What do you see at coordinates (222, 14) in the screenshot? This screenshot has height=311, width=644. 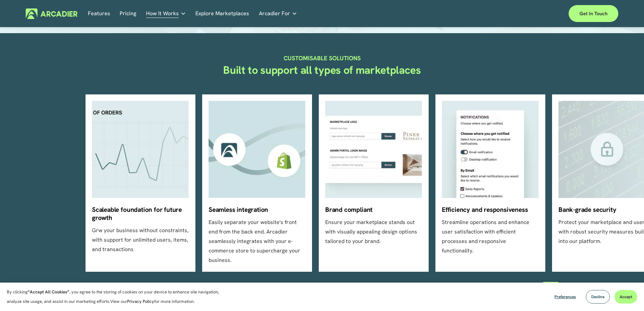 I see `a: Explore Marketplaces` at bounding box center [222, 14].